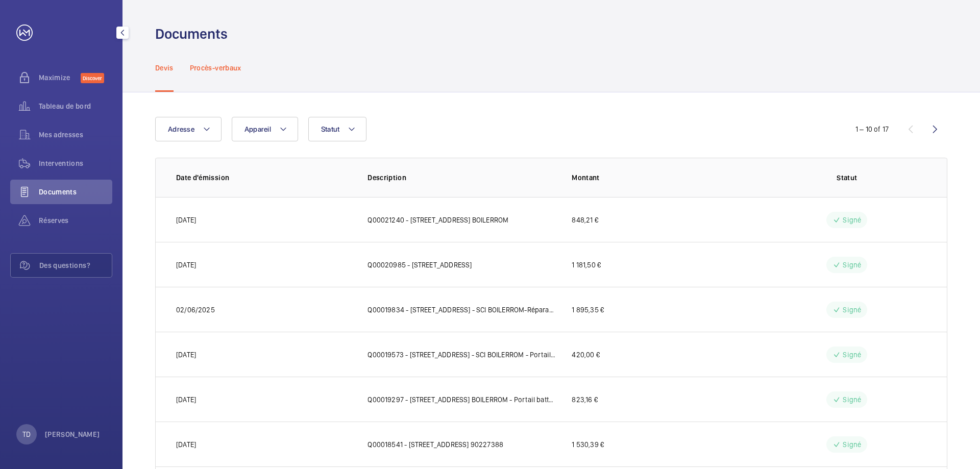 The height and width of the screenshot is (469, 980). Describe the element at coordinates (265, 129) in the screenshot. I see `button: Appareil` at that location.